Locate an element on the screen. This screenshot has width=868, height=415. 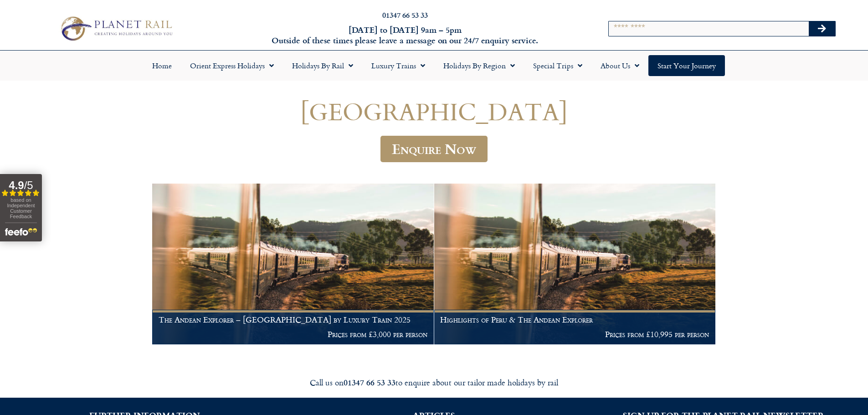
a: Highlights of Peru & The Andean Explorer Prices from £10,995 per person is located at coordinates (575, 264).